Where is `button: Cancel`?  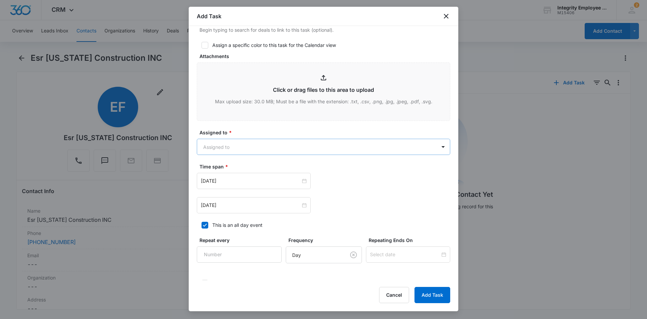
button: Cancel is located at coordinates (394, 295).